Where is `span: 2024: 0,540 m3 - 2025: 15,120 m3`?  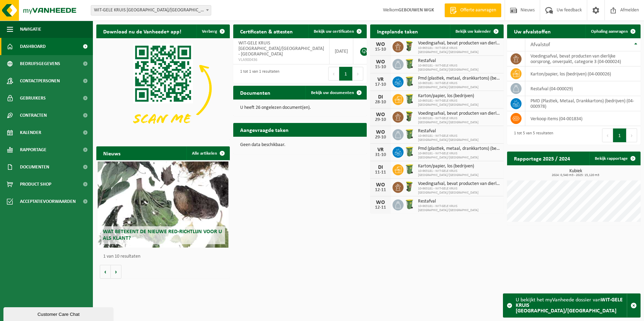 span: 2024: 0,540 m3 - 2025: 15,120 m3 is located at coordinates (576, 175).